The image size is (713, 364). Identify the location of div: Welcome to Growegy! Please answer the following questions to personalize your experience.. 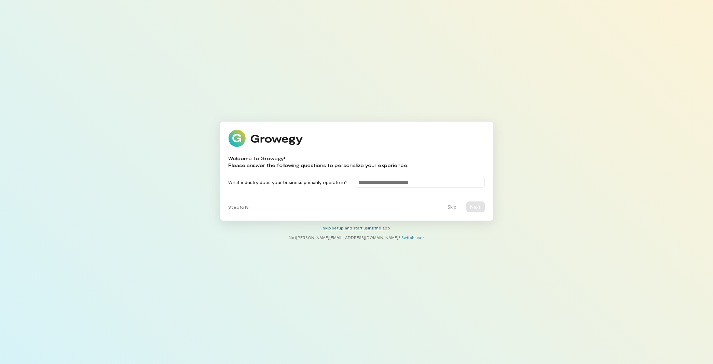
(318, 162).